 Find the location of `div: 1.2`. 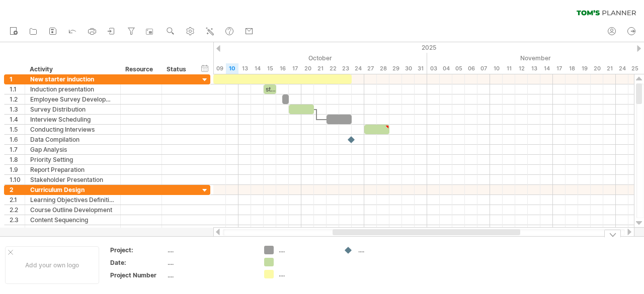

div: 1.2 is located at coordinates (17, 99).